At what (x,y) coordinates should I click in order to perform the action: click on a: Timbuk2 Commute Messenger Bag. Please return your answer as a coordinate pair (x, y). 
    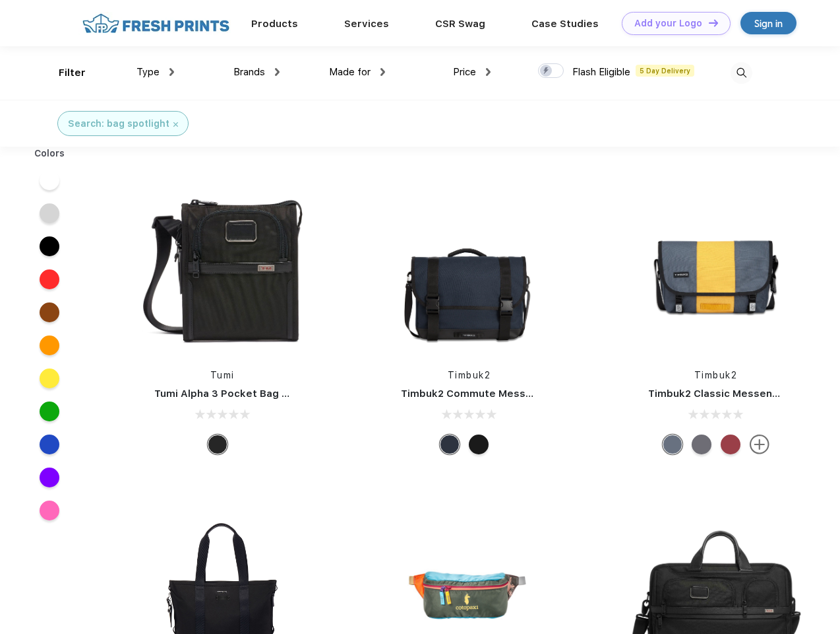
    Looking at the image, I should click on (489, 393).